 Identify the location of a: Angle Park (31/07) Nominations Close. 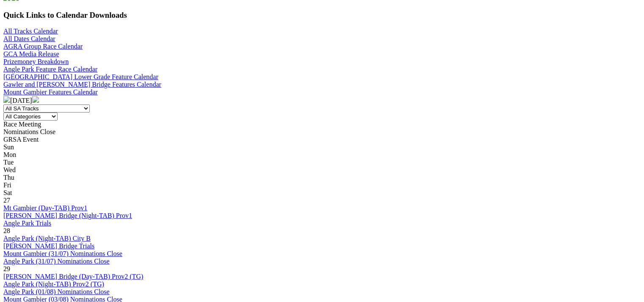
(56, 261).